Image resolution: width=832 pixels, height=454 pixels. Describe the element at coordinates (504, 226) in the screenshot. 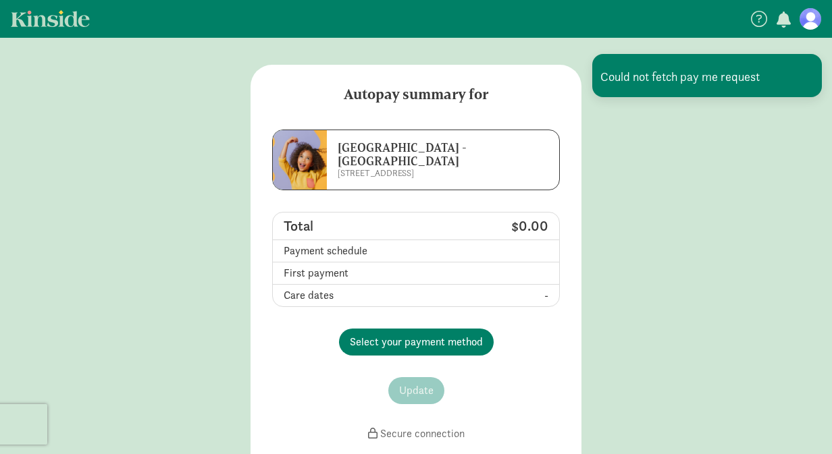

I see `td: $0.00` at that location.